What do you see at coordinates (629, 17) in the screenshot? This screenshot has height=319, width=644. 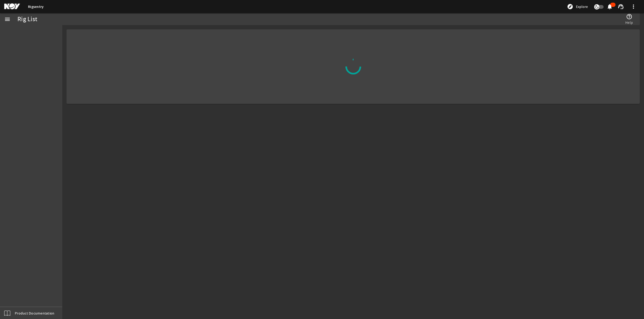 I see `mat-icon: help_outline` at bounding box center [629, 17].